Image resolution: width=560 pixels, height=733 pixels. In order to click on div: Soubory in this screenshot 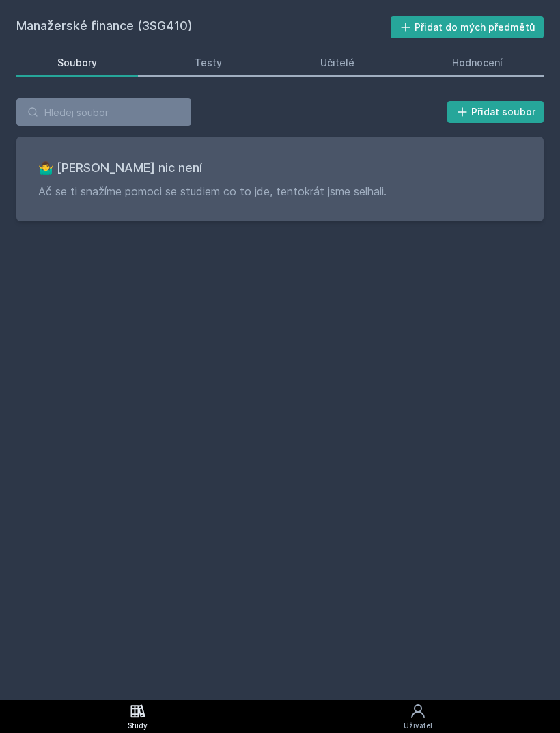, I will do `click(77, 63)`.